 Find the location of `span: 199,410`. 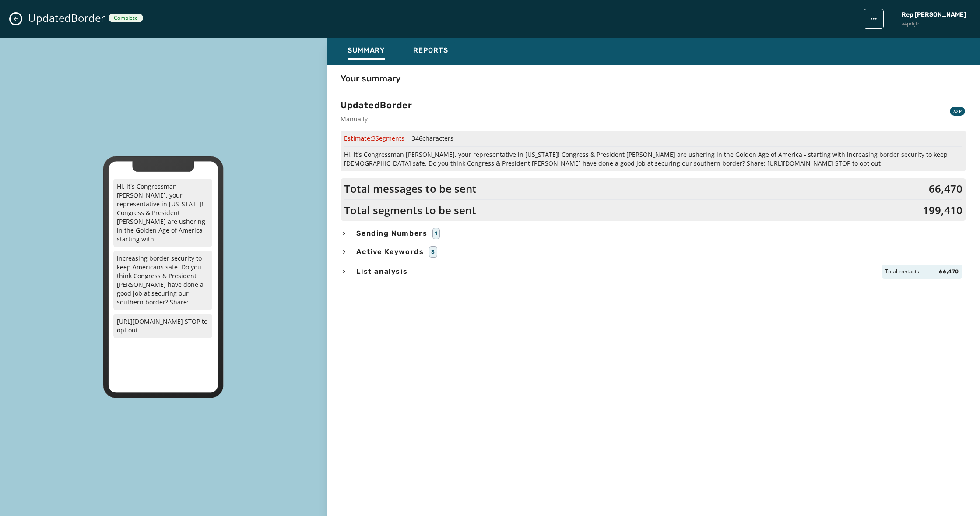

span: 199,410 is located at coordinates (942, 210).